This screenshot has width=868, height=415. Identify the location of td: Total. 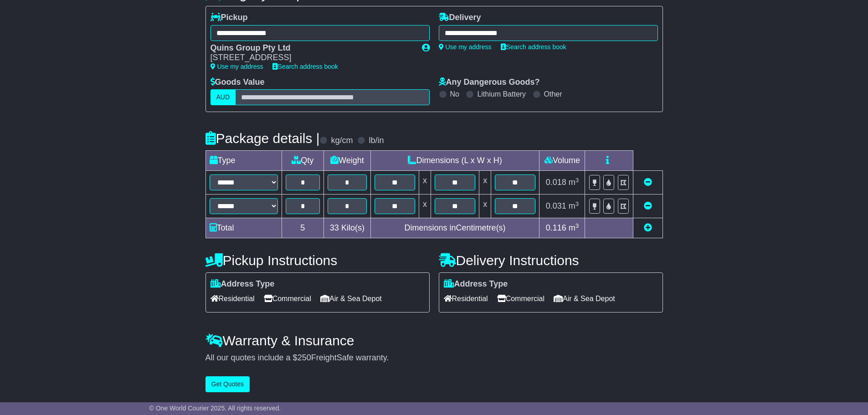
(244, 229).